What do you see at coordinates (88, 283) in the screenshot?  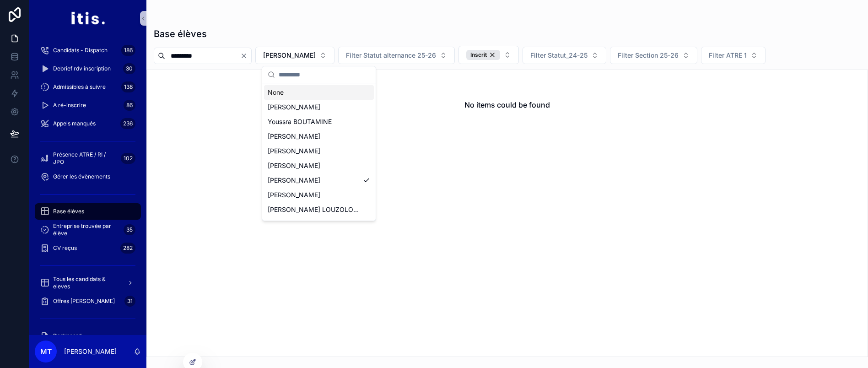 I see `a: Tous les candidats & eleves` at bounding box center [88, 283].